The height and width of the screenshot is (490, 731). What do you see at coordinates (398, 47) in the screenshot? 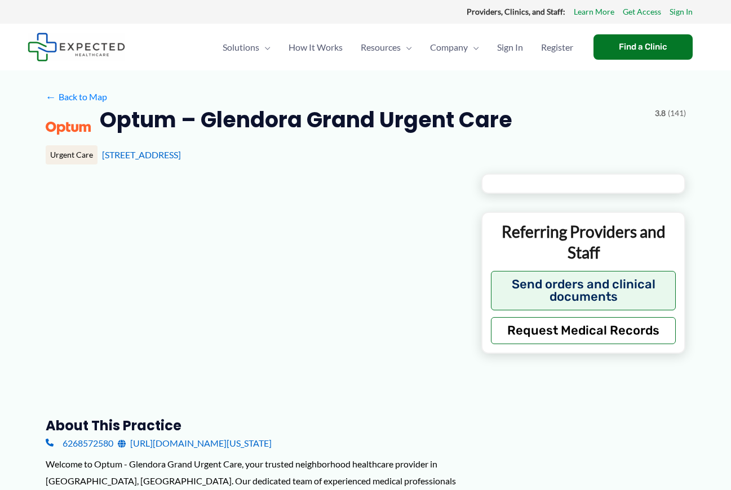
I see `nav: Primary Site Navigation` at bounding box center [398, 47].